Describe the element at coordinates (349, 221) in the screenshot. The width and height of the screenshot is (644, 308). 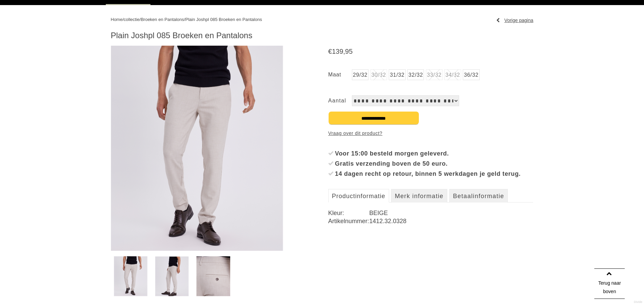
I see `dt: Artikelnummer:` at that location.